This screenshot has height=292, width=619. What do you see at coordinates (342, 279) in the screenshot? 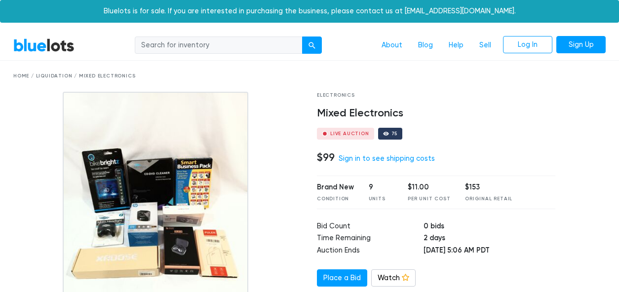
I see `a: Place a Bid` at bounding box center [342, 279].